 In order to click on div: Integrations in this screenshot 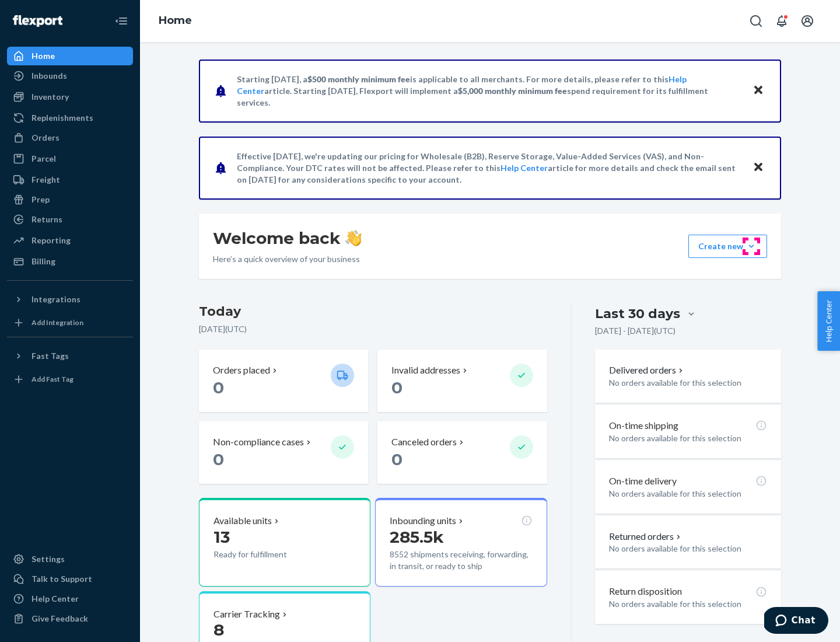, I will do `click(56, 299)`.